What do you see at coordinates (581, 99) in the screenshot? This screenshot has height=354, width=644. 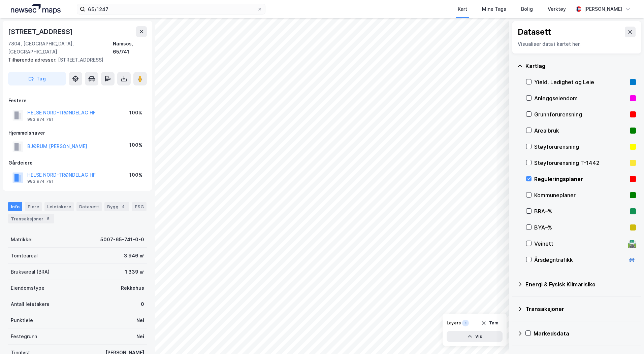 I see `div: Anleggseiendom` at bounding box center [581, 99].